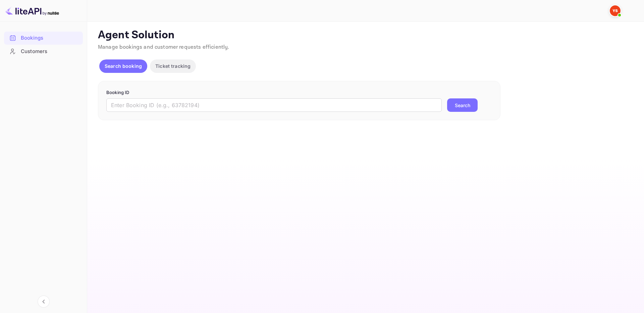 This screenshot has width=644, height=313. I want to click on button: Collapse navigation, so click(43, 302).